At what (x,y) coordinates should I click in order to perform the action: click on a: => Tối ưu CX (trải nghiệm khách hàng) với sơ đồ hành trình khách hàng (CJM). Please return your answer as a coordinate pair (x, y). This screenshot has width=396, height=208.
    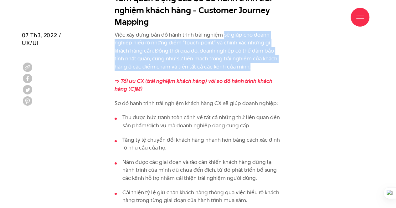
    Looking at the image, I should click on (194, 85).